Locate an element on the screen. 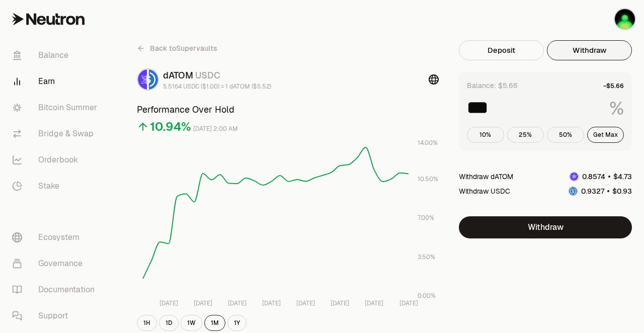 The image size is (644, 333). button: 1D is located at coordinates (169, 324).